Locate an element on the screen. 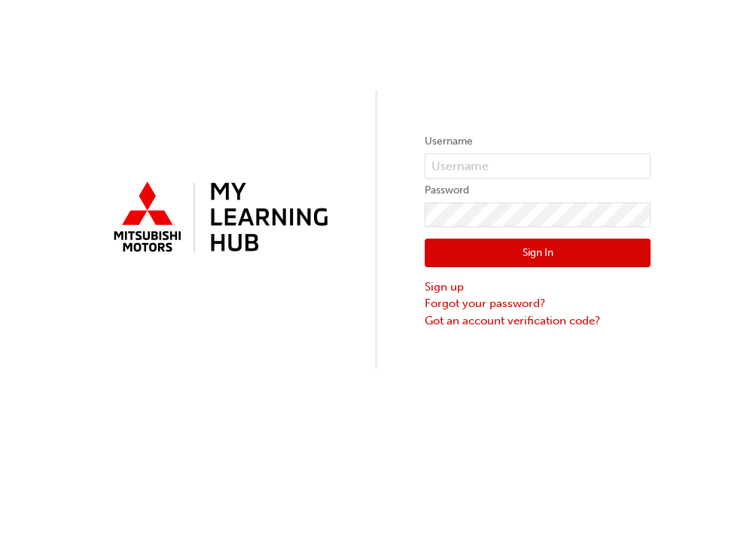 This screenshot has height=560, width=756. img: mmal is located at coordinates (218, 218).